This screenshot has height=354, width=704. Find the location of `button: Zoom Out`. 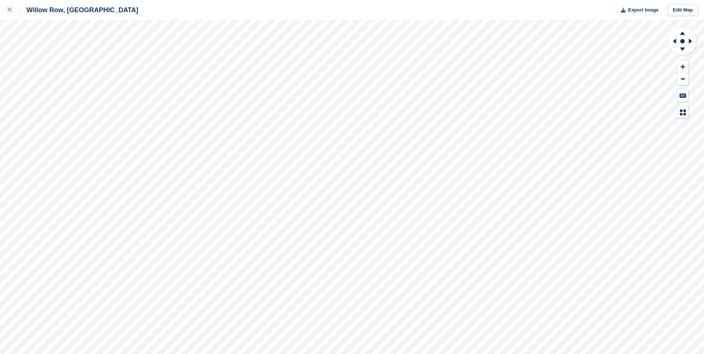

button: Zoom Out is located at coordinates (683, 79).